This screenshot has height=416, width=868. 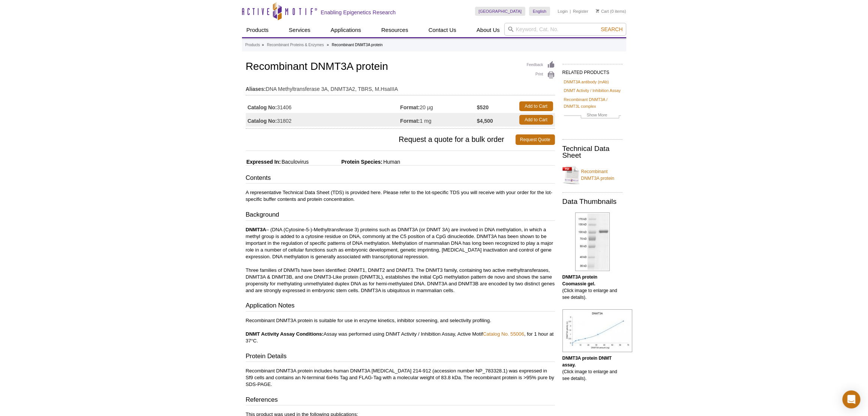 What do you see at coordinates (401, 401) in the screenshot?
I see `h3: References` at bounding box center [401, 401].